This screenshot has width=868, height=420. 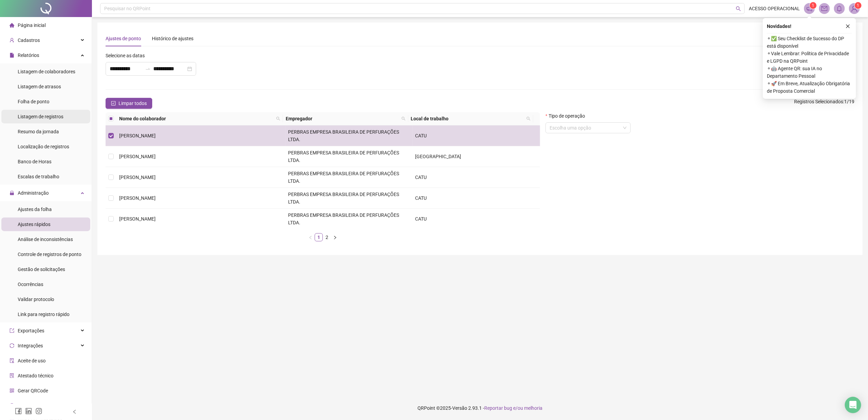 What do you see at coordinates (311, 237) in the screenshot?
I see `button: left` at bounding box center [311, 237].